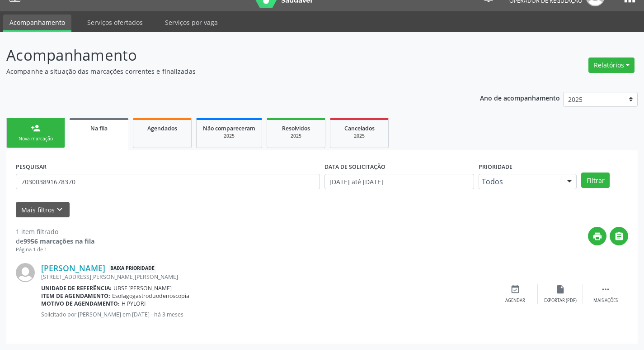  I want to click on i: print, so click(597, 236).